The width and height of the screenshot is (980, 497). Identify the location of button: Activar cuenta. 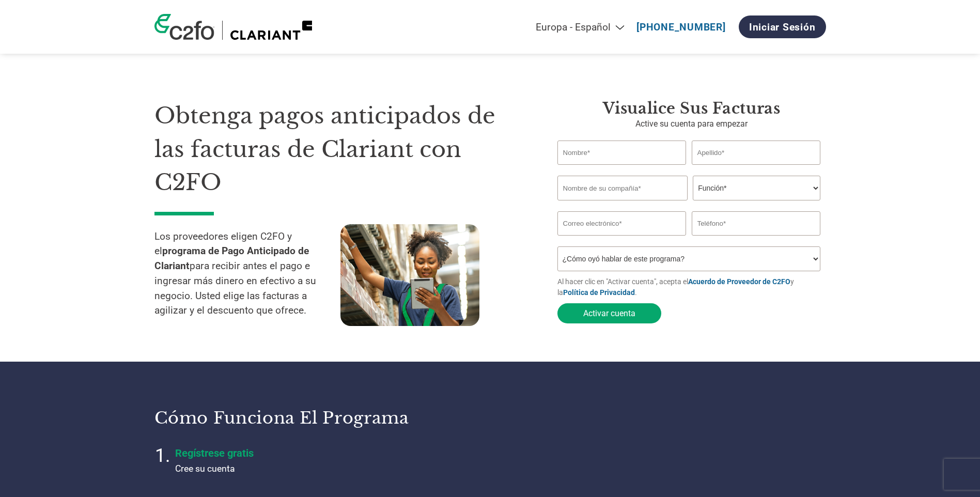
(609, 313).